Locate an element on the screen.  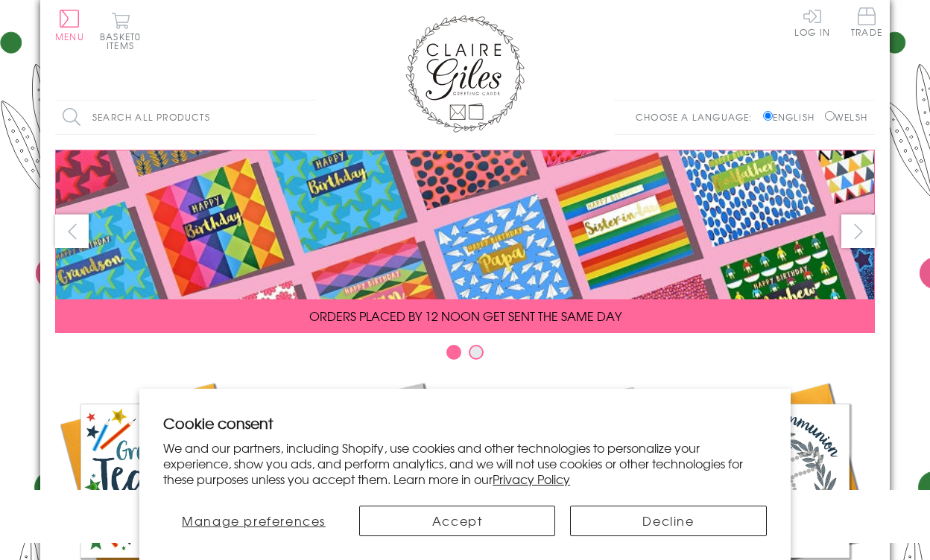
a: Privacy Policy is located at coordinates (531, 479).